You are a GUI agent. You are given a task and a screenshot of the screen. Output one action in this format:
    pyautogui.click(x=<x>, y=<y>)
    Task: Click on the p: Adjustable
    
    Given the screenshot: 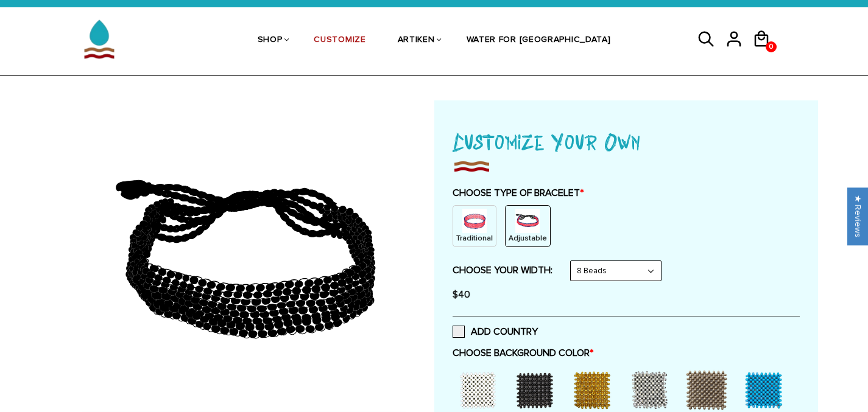 What is the action you would take?
    pyautogui.click(x=527, y=238)
    